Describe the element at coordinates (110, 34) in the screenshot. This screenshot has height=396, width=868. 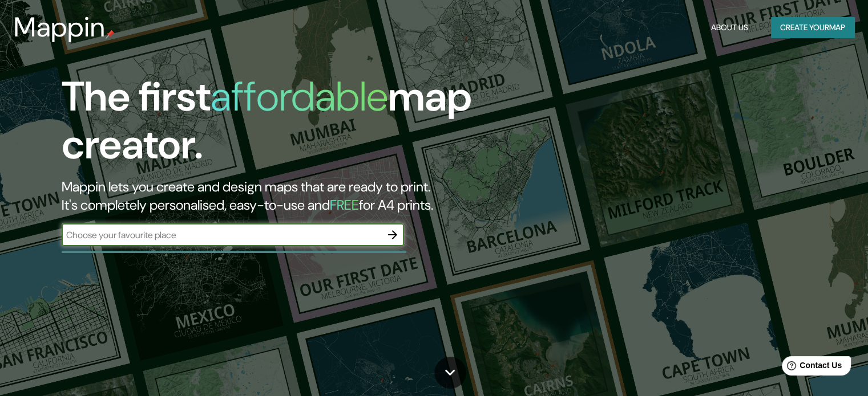
I see `img: mappin-pin` at that location.